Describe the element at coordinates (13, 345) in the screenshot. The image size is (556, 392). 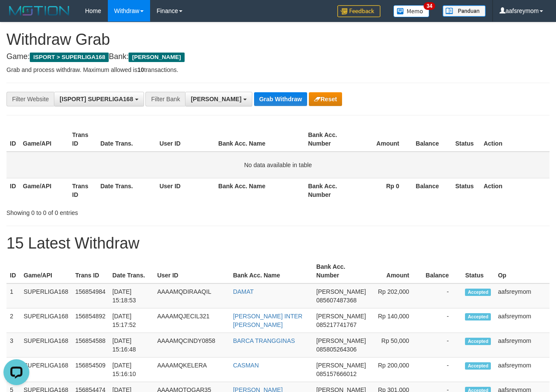
I see `td: 3` at that location.